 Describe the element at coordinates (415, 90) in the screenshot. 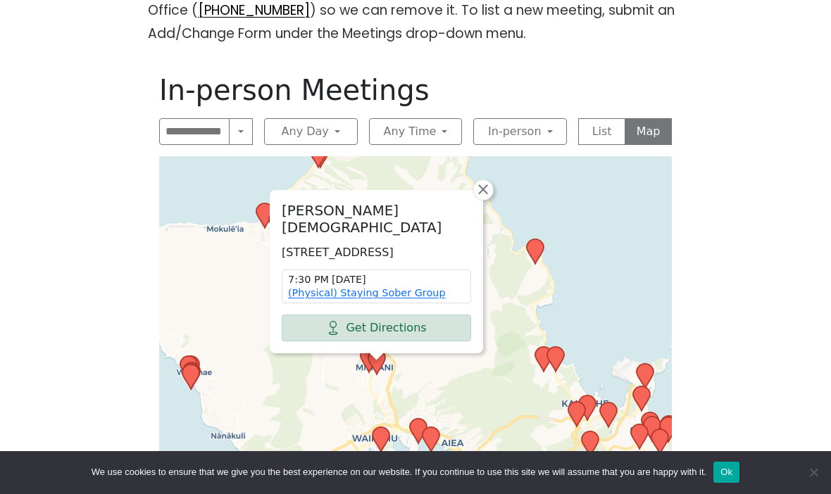

I see `h1: In-person Meetings` at that location.